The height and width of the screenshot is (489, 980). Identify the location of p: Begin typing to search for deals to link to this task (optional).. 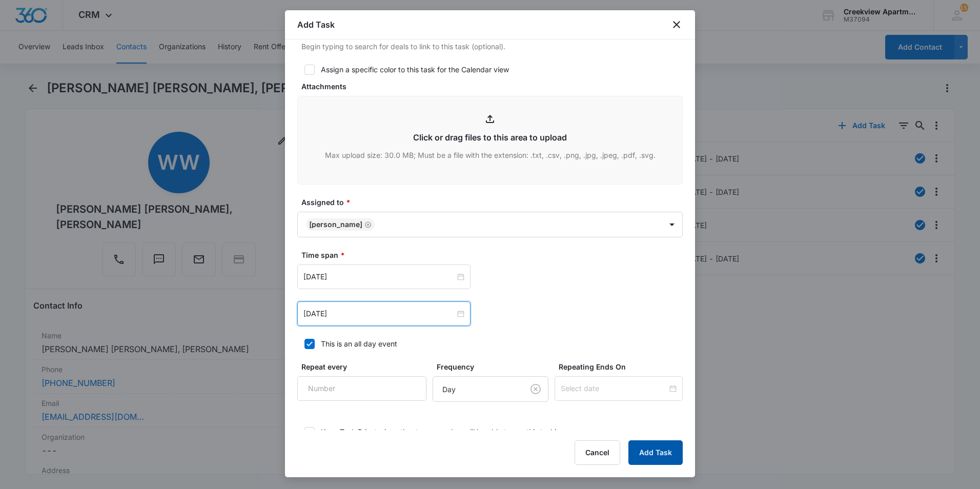
(492, 46).